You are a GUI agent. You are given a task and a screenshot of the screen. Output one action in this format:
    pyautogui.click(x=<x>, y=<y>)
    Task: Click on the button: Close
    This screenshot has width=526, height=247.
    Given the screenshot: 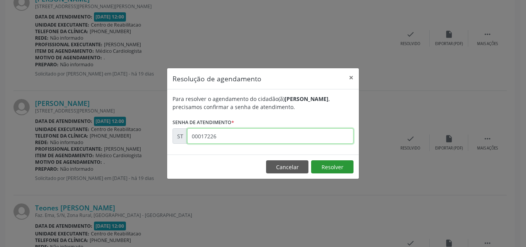 What is the action you would take?
    pyautogui.click(x=351, y=77)
    